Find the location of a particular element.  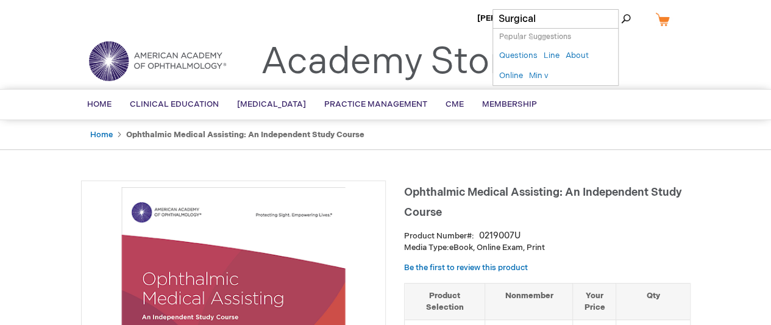

span: CME is located at coordinates (454, 104).